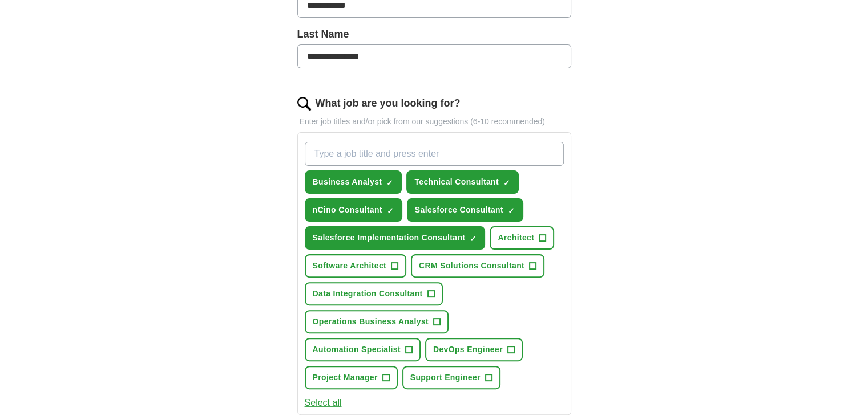  I want to click on img: search.png, so click(304, 103).